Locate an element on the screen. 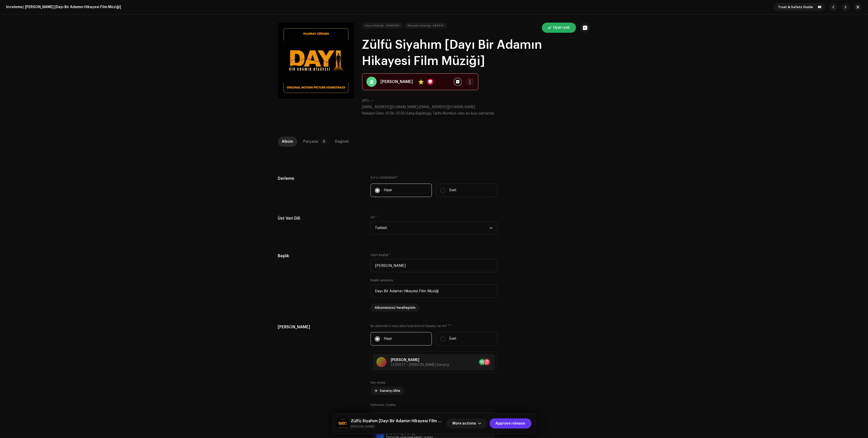 The height and width of the screenshot is (438, 868). span: Sanatçı Ekle is located at coordinates (390, 391).